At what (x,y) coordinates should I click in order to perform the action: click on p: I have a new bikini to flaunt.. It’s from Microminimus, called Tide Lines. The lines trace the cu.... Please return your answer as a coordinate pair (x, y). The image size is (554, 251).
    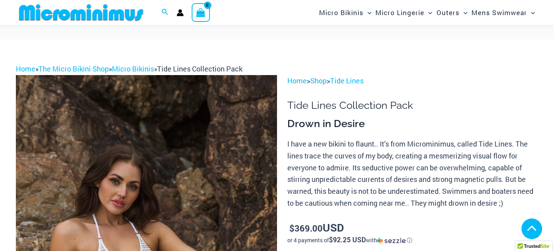
    Looking at the image, I should click on (413, 173).